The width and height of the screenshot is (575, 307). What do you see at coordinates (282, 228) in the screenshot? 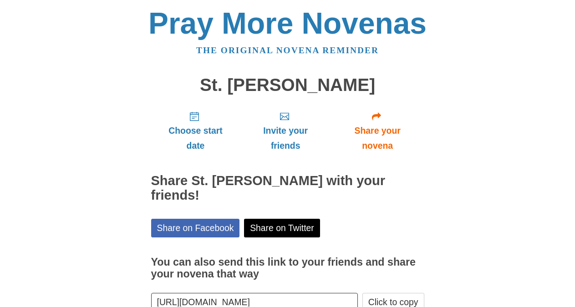
I see `a: Share on Twitter` at bounding box center [282, 228].